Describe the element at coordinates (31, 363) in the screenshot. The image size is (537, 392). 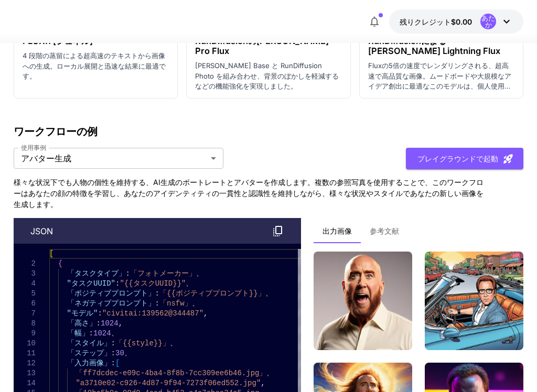
I see `font: 12` at that location.